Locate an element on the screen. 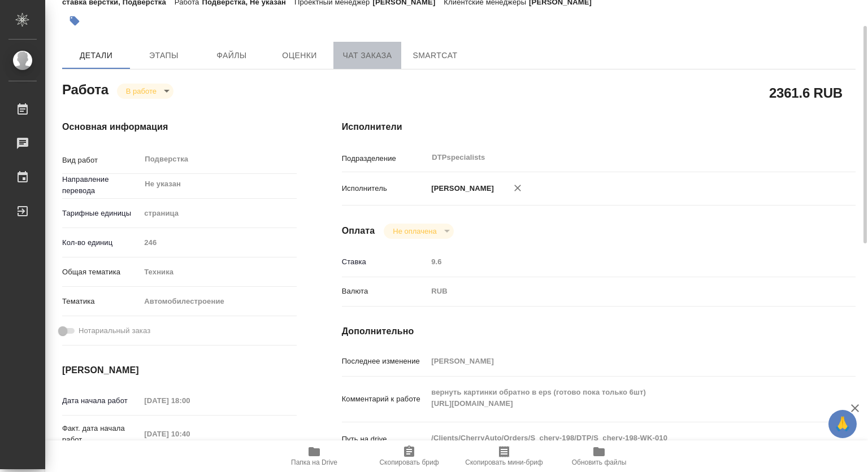  h4: Исполнители is located at coordinates (599, 127).